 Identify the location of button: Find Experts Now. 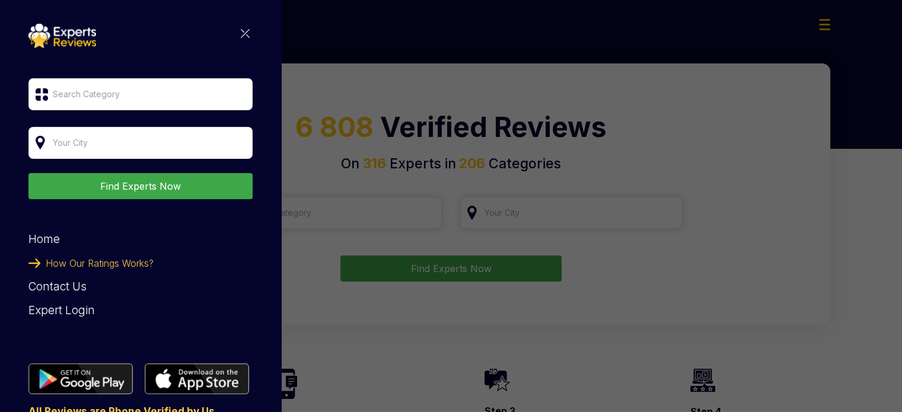
(141, 186).